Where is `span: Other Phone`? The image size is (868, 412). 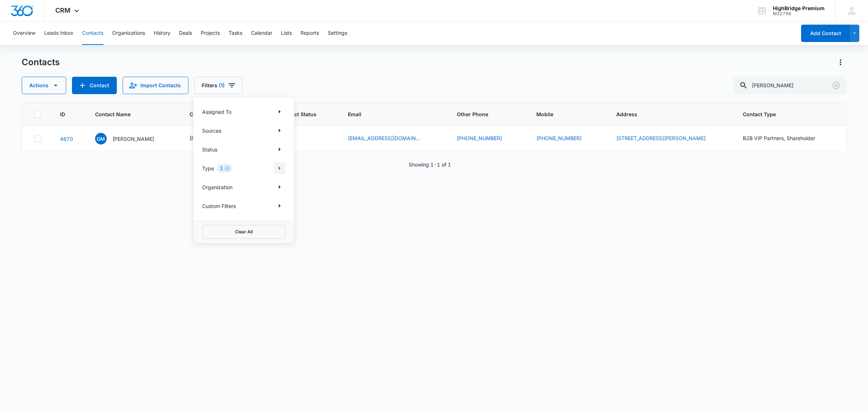
span: Other Phone is located at coordinates (488, 114).